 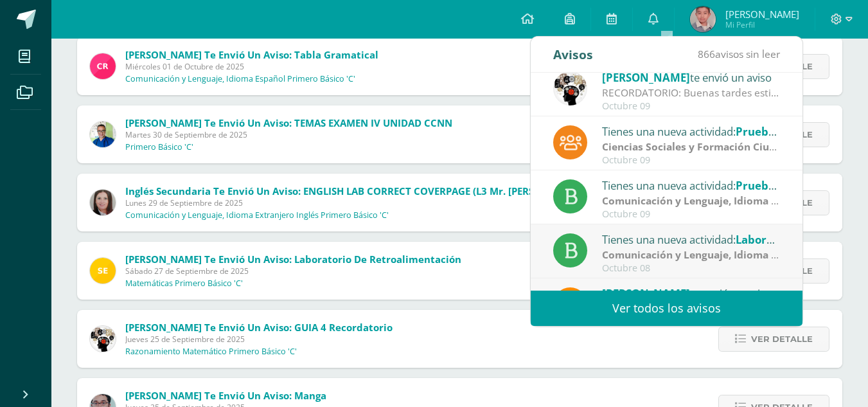 I want to click on img: 4d8bc542d84c7ce7e9cbf21f4eab1bc0.png, so click(x=703, y=19).